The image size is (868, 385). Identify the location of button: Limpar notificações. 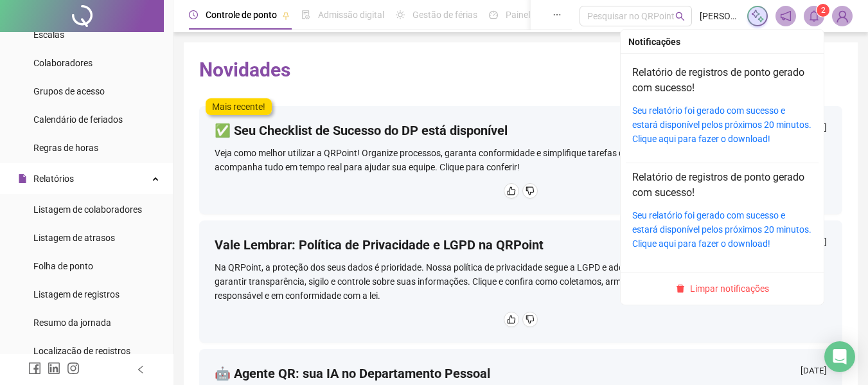
(723, 289).